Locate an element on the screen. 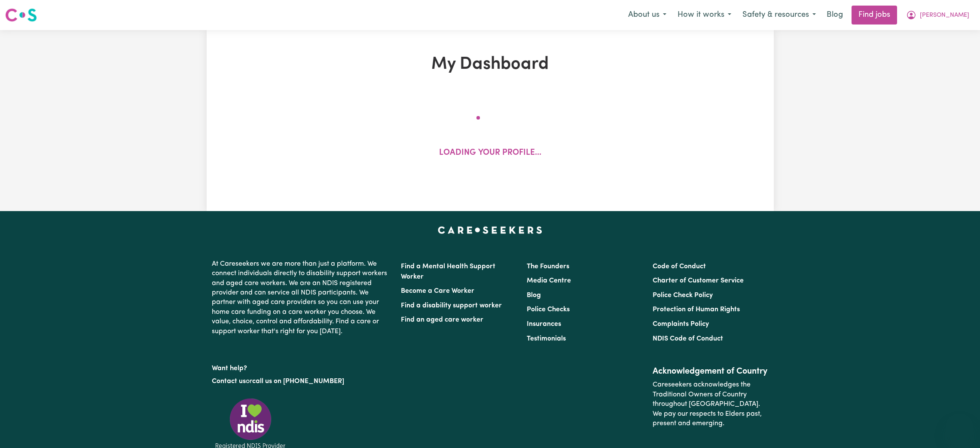  a: Charter of Customer Service is located at coordinates (699, 280).